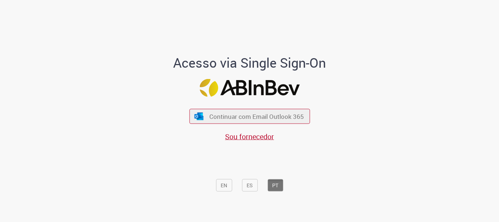  What do you see at coordinates (249, 116) in the screenshot?
I see `button: ícone Azure/Microsoft 360 Continuar com Email Outlook 365` at bounding box center [249, 116].